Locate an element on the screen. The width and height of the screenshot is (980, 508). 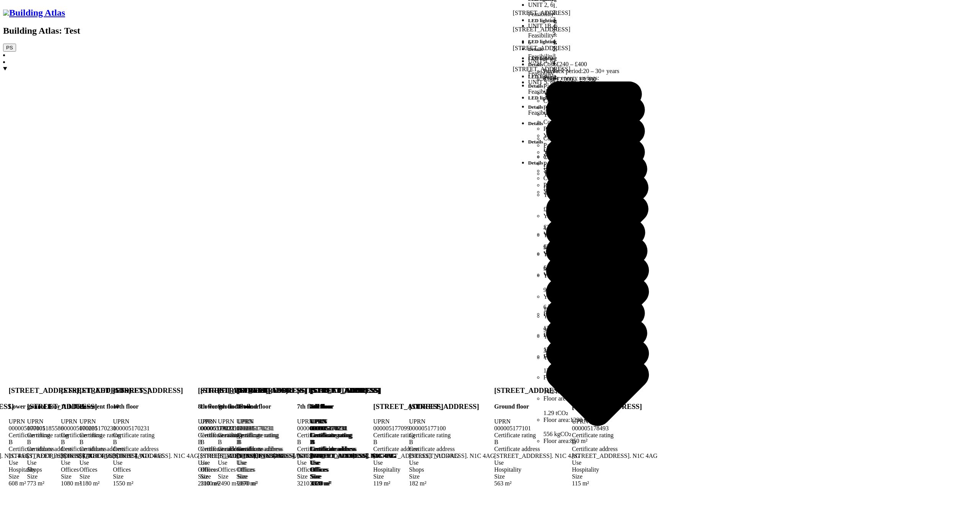
div: 000005177100 is located at coordinates (453, 428).